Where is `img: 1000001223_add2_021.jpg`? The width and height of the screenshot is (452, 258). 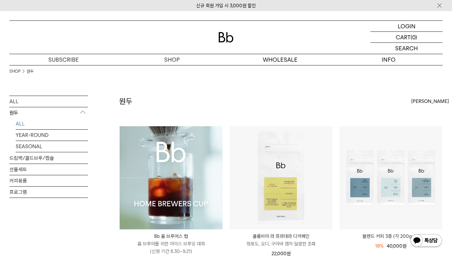 img: 1000001223_add2_021.jpg is located at coordinates (171, 178).